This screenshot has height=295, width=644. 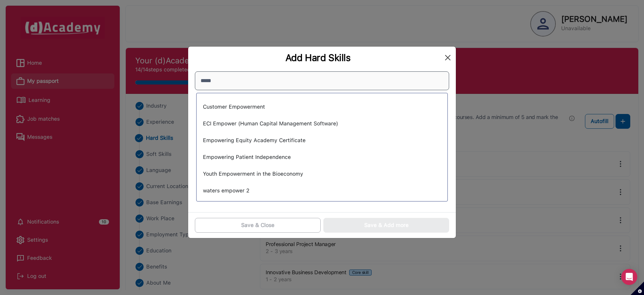 I want to click on button: Save & Add more, so click(x=386, y=225).